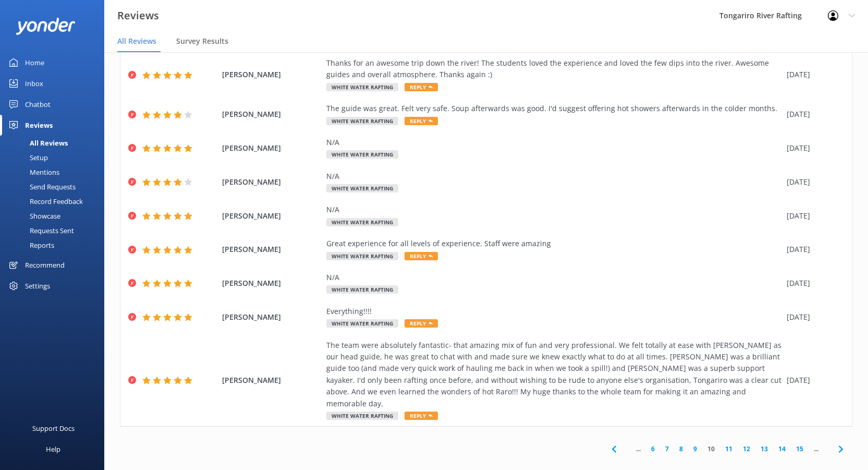 The height and width of the screenshot is (470, 868). I want to click on a: Mentions, so click(55, 172).